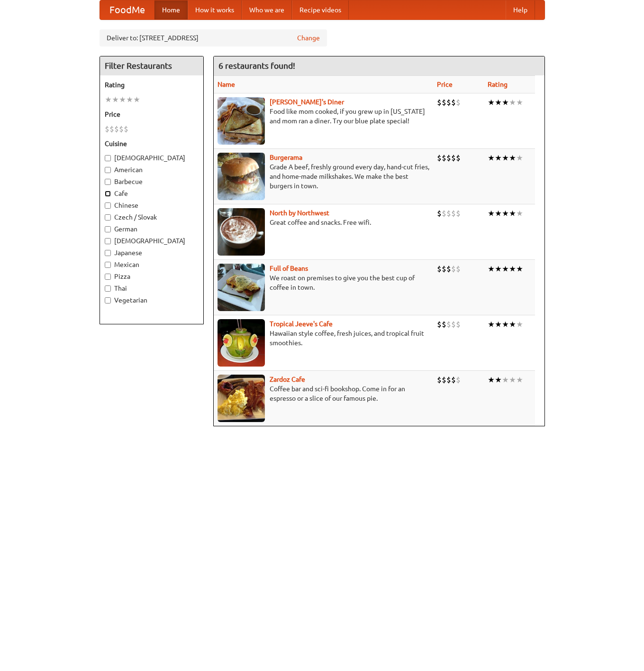 The height and width of the screenshot is (671, 644). I want to click on input: Thai, so click(107, 288).